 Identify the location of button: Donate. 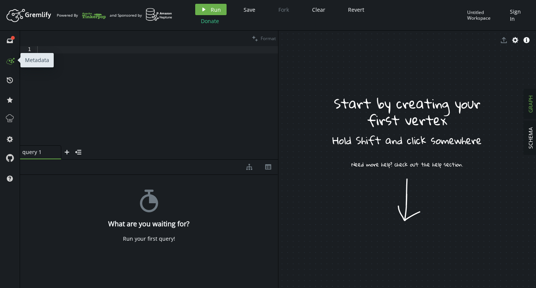
(210, 21).